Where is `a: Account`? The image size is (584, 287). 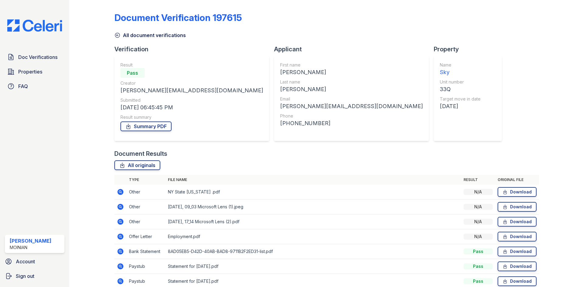 a: Account is located at coordinates (35, 262).